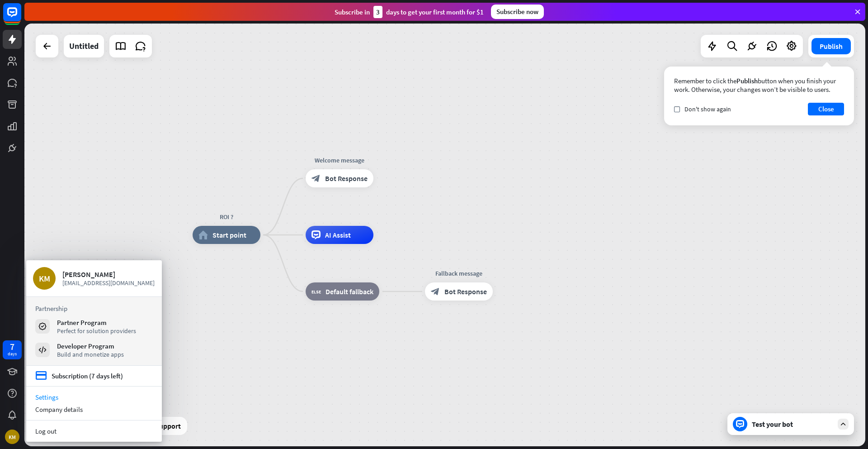  What do you see at coordinates (316, 291) in the screenshot?
I see `i: block_fallback` at bounding box center [316, 291].